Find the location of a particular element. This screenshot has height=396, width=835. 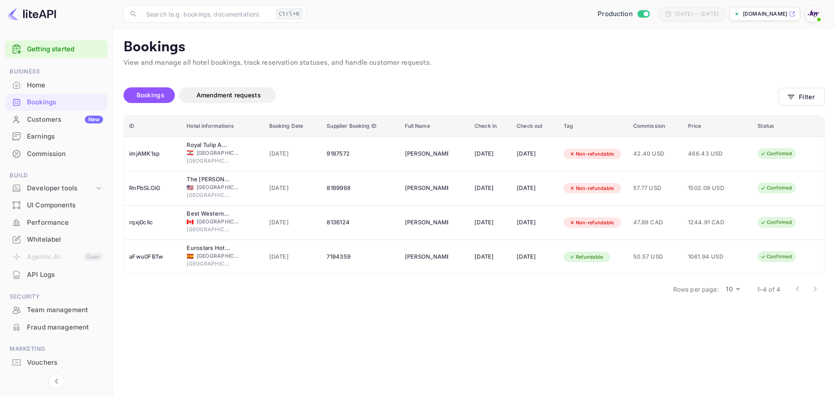

div: 7194359 is located at coordinates (360, 257).